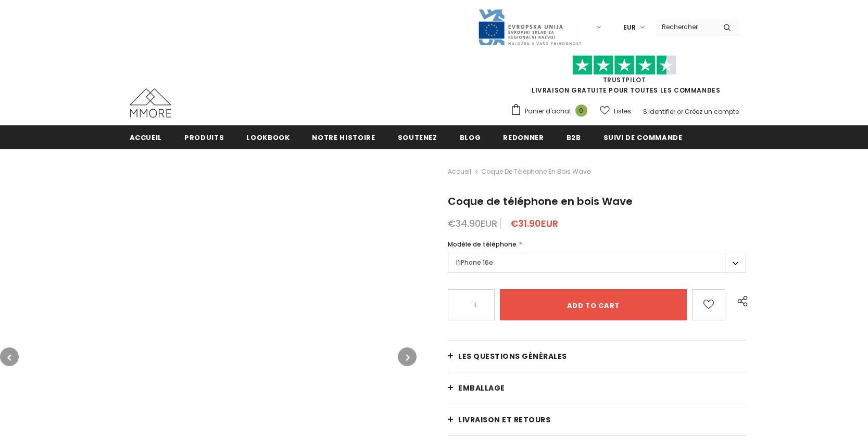 This screenshot has width=868, height=440. I want to click on span: EUR, so click(630, 27).